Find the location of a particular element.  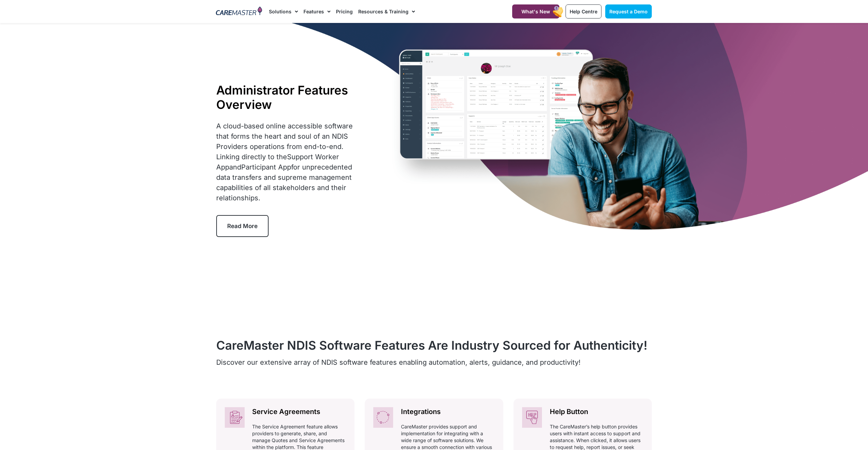

span: Help Centre is located at coordinates (583, 11).